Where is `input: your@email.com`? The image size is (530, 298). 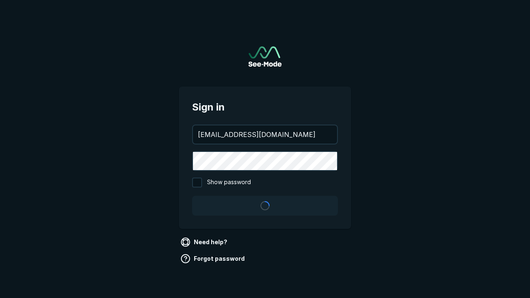
input: your@email.com is located at coordinates (265, 135).